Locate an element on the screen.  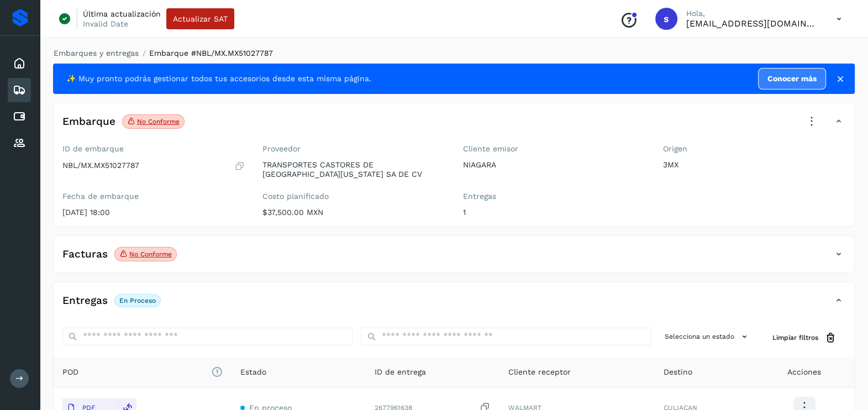
a: Embarques y entregas is located at coordinates (96, 53).